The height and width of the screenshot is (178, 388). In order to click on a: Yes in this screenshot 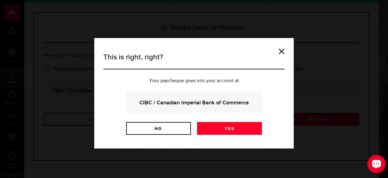, I will do `click(230, 128)`.